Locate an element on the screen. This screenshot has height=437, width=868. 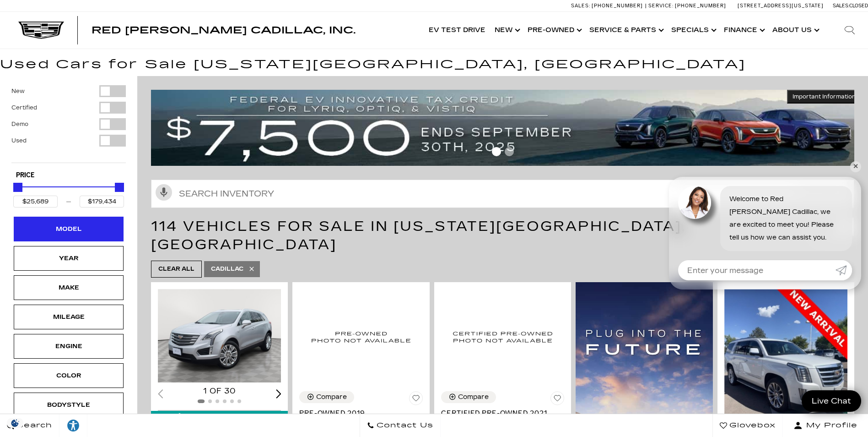
a: Cadillac Dark Logo with Cadillac White Text is located at coordinates (41, 30).